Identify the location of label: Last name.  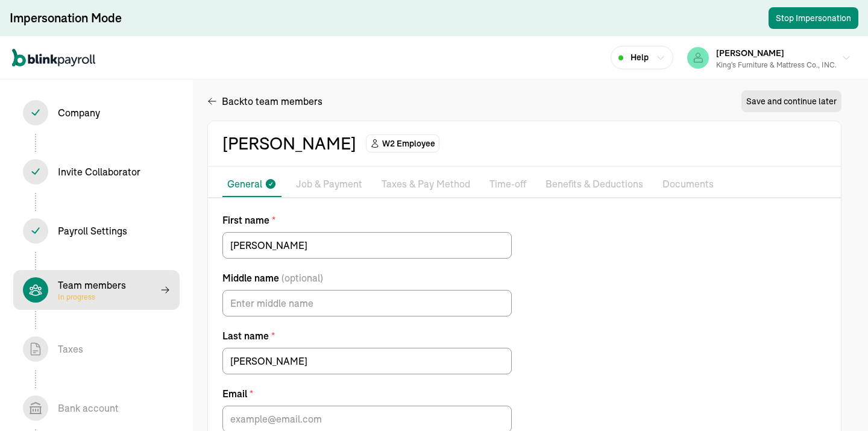
(367, 336).